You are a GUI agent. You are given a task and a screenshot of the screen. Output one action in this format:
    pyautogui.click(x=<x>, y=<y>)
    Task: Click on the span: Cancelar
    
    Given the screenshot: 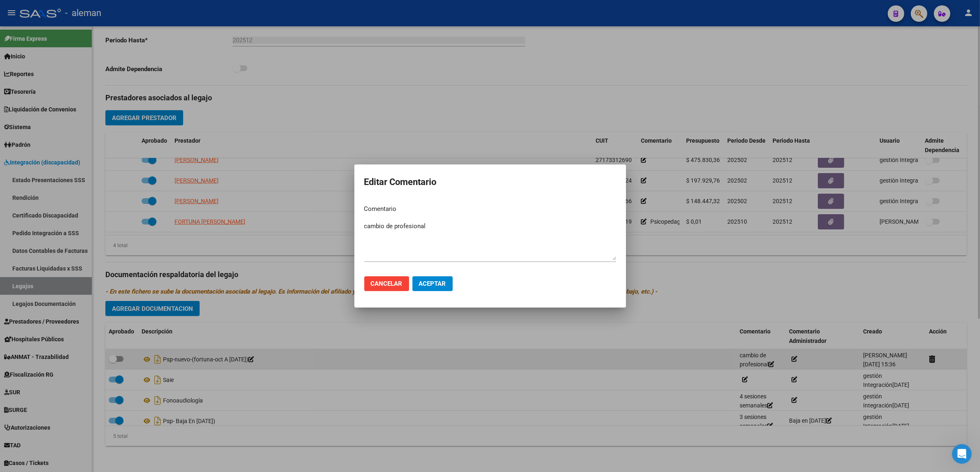 What is the action you would take?
    pyautogui.click(x=386, y=284)
    